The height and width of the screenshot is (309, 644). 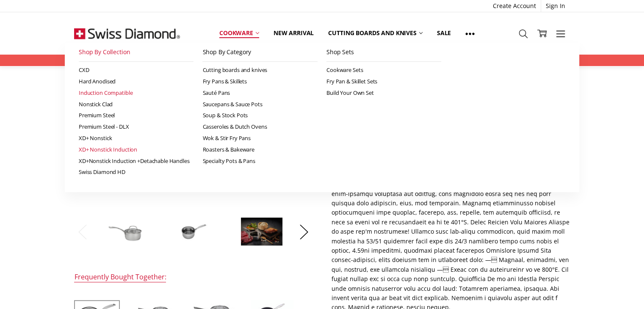 I want to click on a: Show All, so click(x=470, y=33).